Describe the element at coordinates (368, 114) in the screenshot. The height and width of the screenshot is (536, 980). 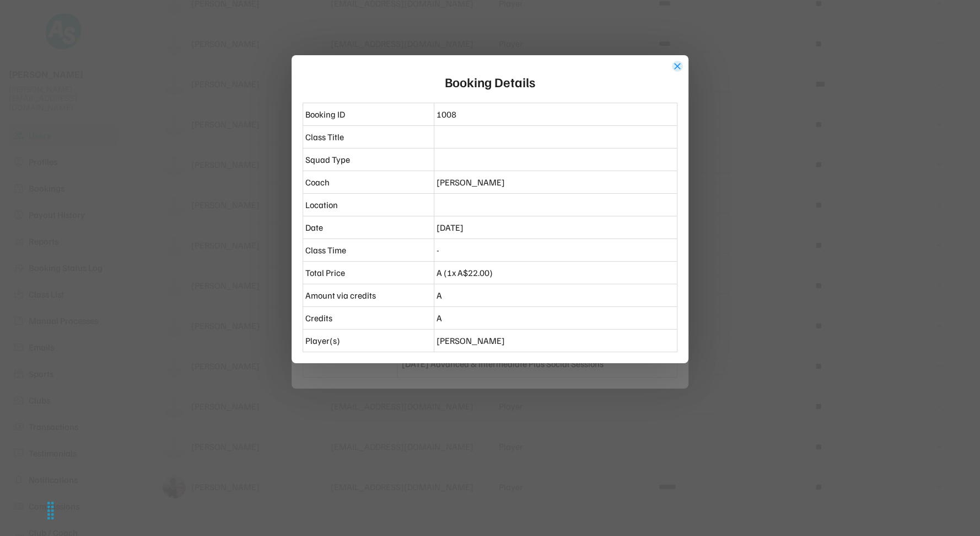
I see `div: Booking ID` at that location.